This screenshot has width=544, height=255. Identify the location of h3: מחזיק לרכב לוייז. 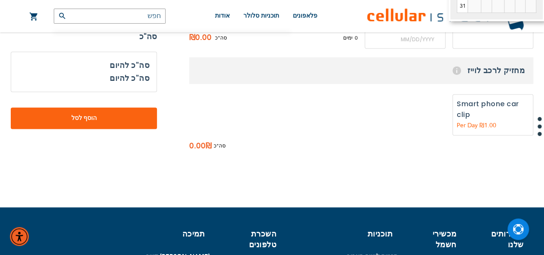
(361, 71).